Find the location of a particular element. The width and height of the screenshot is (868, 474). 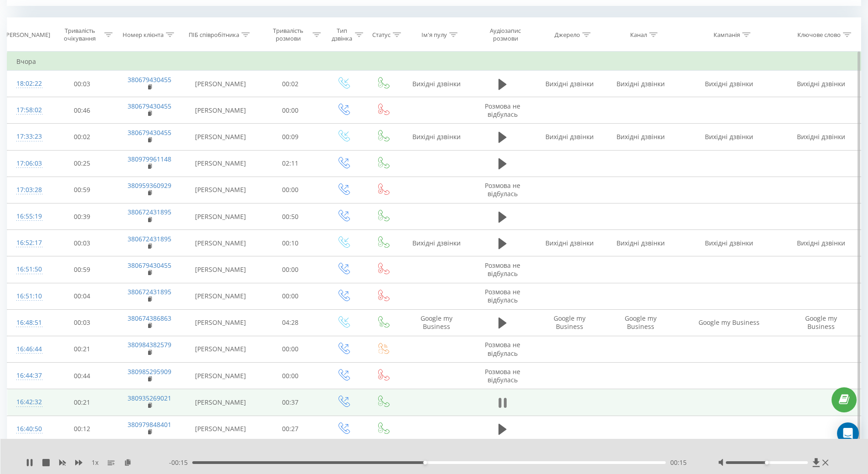

div: 16:42:32 is located at coordinates (28, 402).